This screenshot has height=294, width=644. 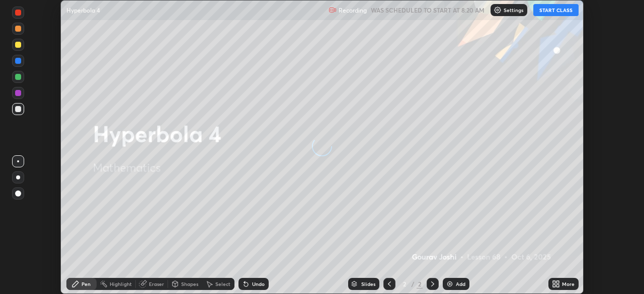 I want to click on p: Recording, so click(x=352, y=10).